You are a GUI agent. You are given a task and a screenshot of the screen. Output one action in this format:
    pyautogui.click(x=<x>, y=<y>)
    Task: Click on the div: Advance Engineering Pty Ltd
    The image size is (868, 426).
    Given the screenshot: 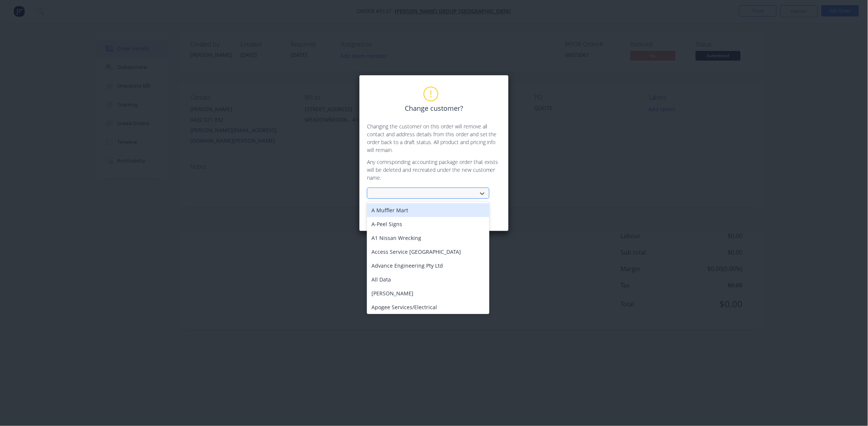 What is the action you would take?
    pyautogui.click(x=428, y=265)
    